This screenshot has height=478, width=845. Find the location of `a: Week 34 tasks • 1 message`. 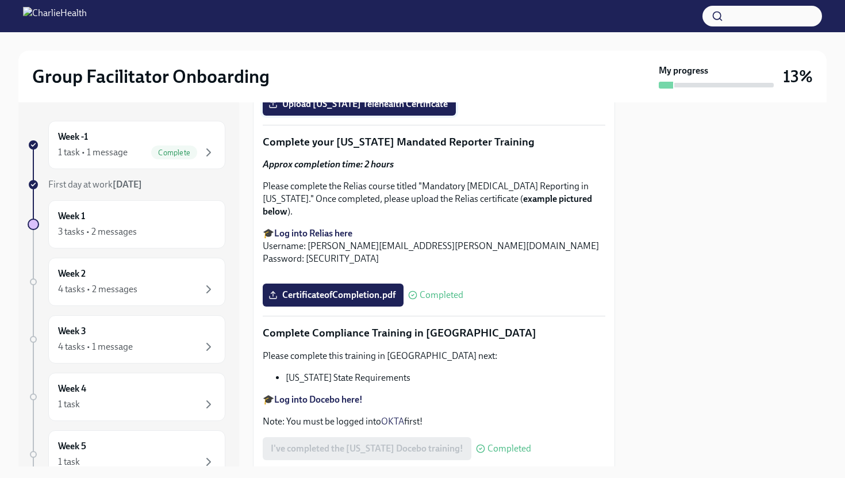

a: Week 34 tasks • 1 message is located at coordinates (127, 339).